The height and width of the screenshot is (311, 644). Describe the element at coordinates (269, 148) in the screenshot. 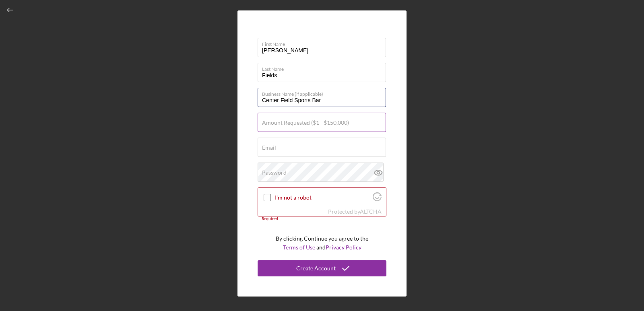

I see `label: Email` at that location.